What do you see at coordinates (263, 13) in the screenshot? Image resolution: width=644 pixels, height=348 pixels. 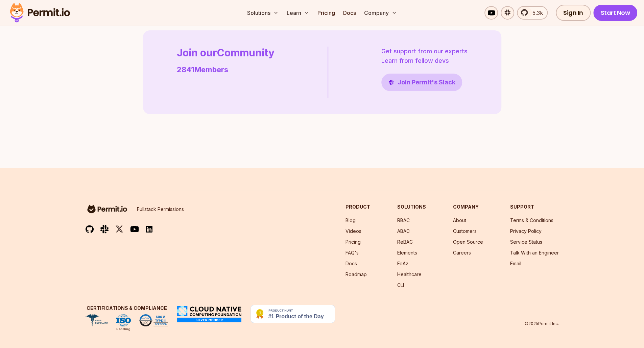 I see `button: Solutions` at bounding box center [263, 13].